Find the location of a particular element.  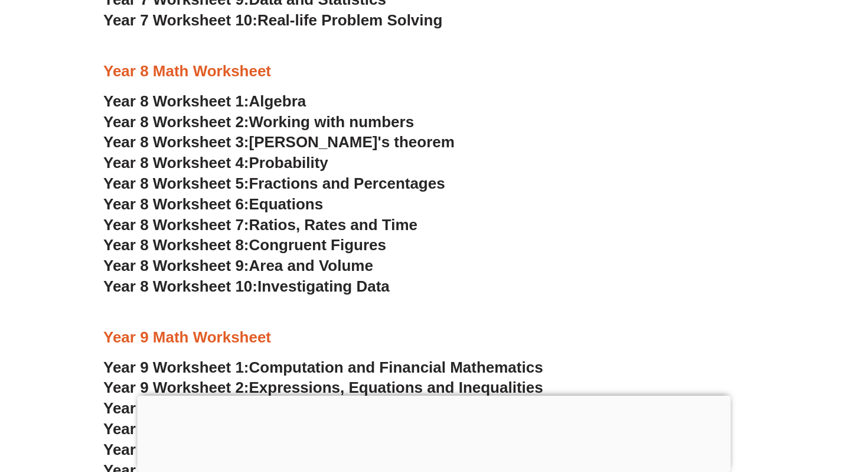

a: Year 9 Worksheet 4: Linear Relationships is located at coordinates (254, 429).